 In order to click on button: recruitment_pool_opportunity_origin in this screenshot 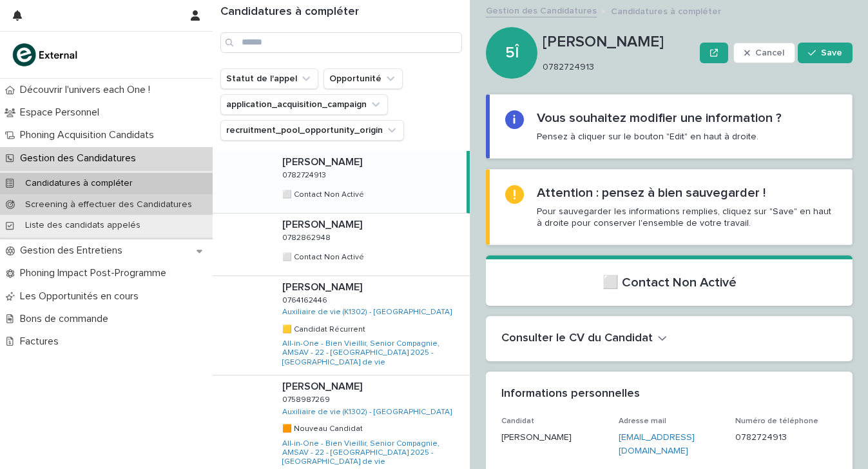, I will do `click(312, 131)`.